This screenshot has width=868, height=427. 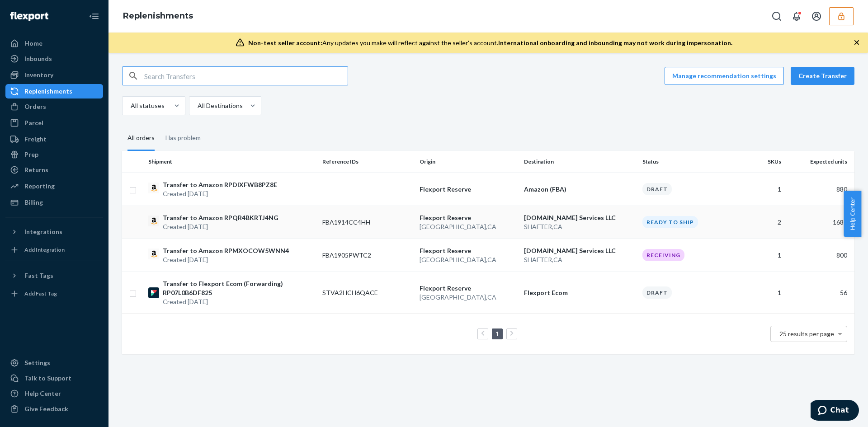 I want to click on a: Reporting, so click(x=54, y=186).